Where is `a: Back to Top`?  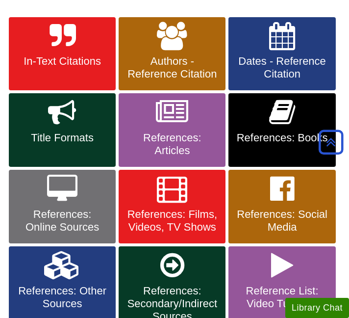
a: Back to Top is located at coordinates (331, 142).